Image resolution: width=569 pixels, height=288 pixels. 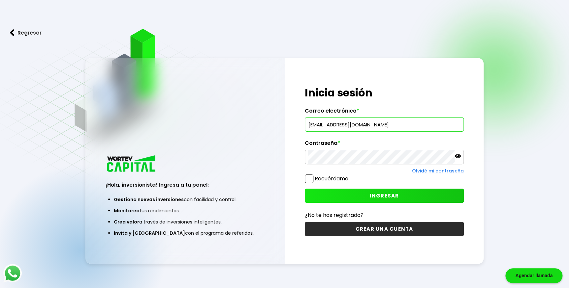 I want to click on label: Recuérdame, so click(x=331, y=179).